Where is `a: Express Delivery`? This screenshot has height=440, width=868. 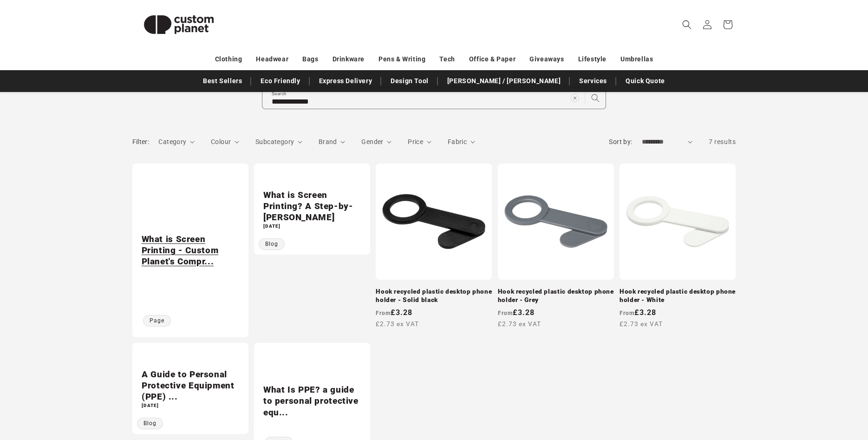
a: Express Delivery is located at coordinates (346, 81).